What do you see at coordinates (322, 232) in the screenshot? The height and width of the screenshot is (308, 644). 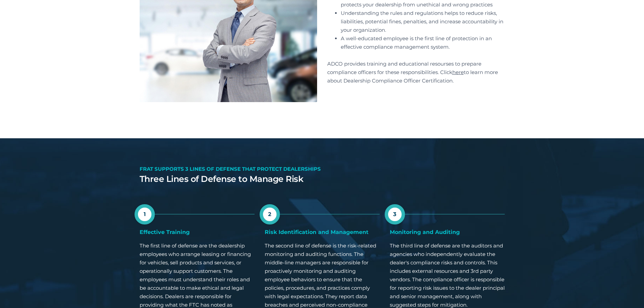 I see `h3: Risk Identification and Management` at bounding box center [322, 232].